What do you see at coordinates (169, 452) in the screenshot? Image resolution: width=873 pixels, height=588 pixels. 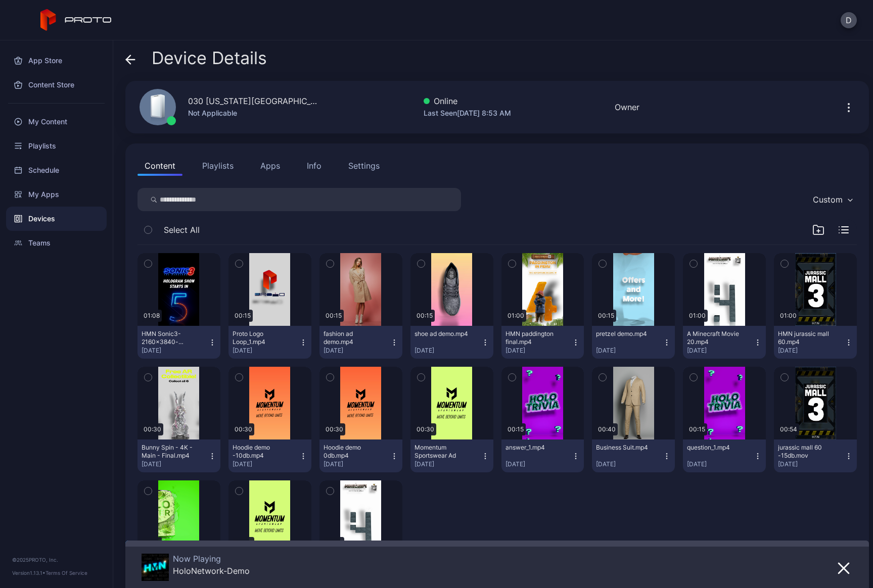 I see `div: Bunny Spin - 4K - Main - Final.mp4` at bounding box center [169, 452].